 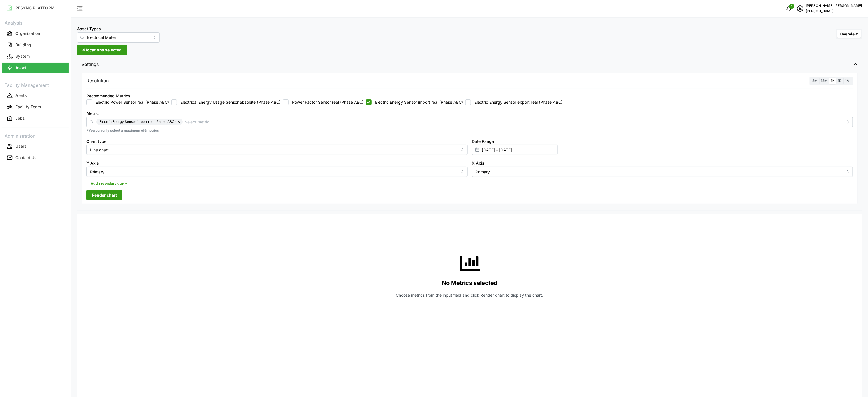 I want to click on input: Select Y axis, so click(x=277, y=172).